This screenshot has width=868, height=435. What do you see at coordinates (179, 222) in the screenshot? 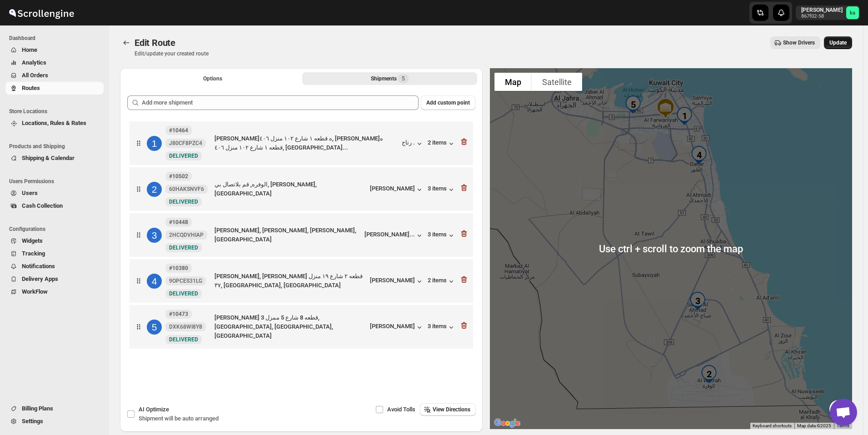
I see `b: #10448` at bounding box center [179, 222].